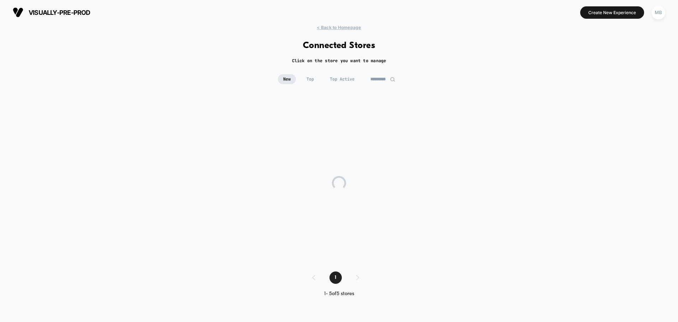  Describe the element at coordinates (18, 12) in the screenshot. I see `img: Visually logo` at that location.